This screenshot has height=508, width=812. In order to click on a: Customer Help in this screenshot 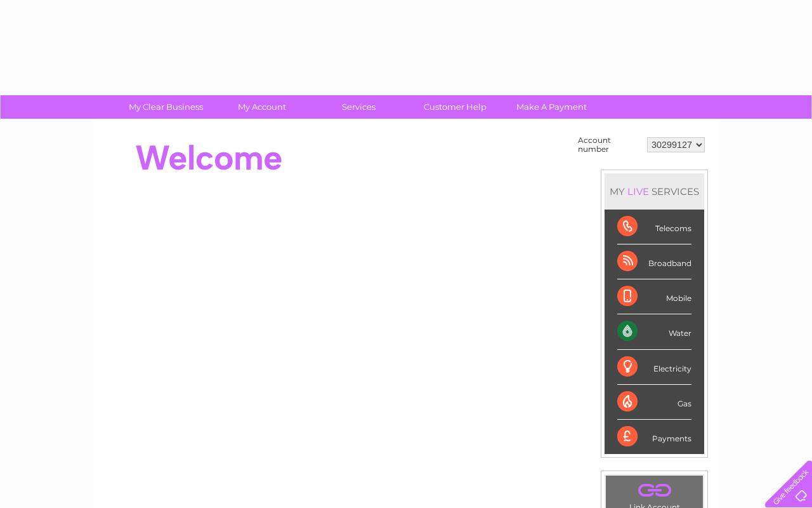, I will do `click(455, 107)`.